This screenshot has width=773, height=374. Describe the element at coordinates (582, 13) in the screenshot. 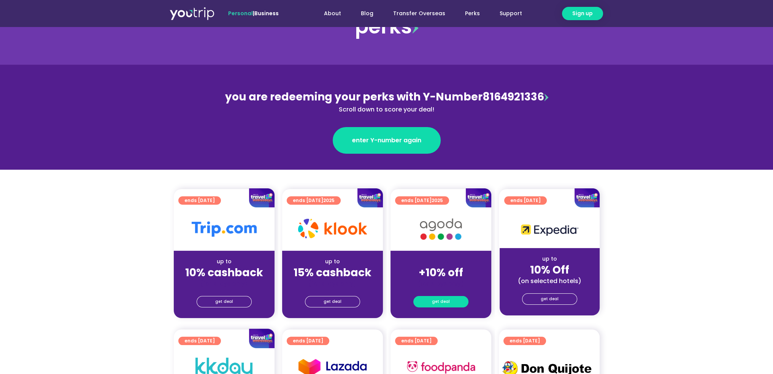

I see `span: Sign up` at that location.